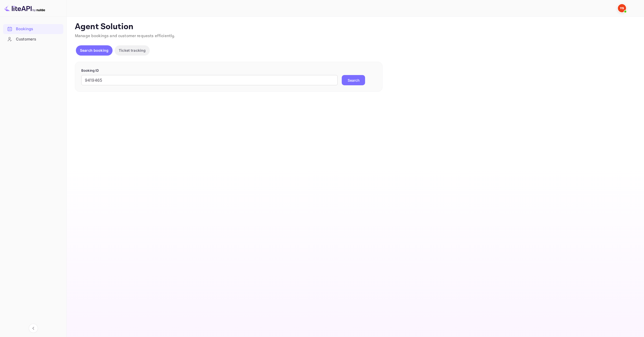 The width and height of the screenshot is (644, 337). I want to click on p: Ticket tracking, so click(132, 50).